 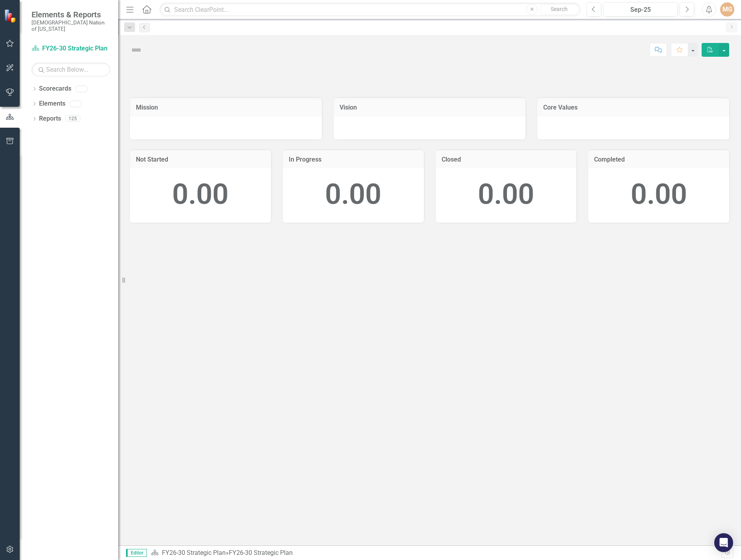 What do you see at coordinates (727, 9) in the screenshot?
I see `div: MG` at bounding box center [727, 9].